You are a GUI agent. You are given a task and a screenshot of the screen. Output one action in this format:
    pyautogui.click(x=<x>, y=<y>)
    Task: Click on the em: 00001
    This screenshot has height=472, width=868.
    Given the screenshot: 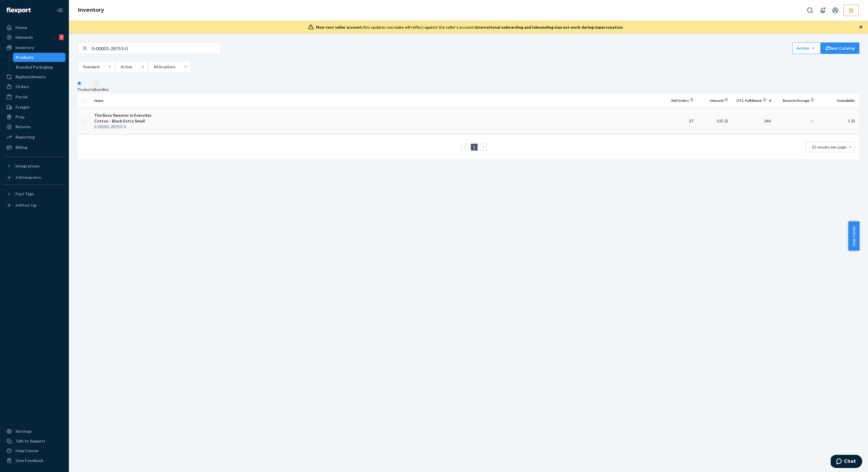 What is the action you would take?
    pyautogui.click(x=104, y=127)
    